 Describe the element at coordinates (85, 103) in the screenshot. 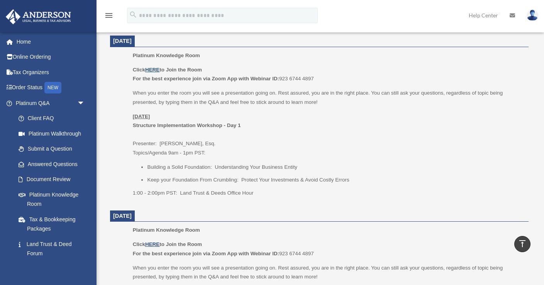

I see `span: arrow_drop_down` at that location.